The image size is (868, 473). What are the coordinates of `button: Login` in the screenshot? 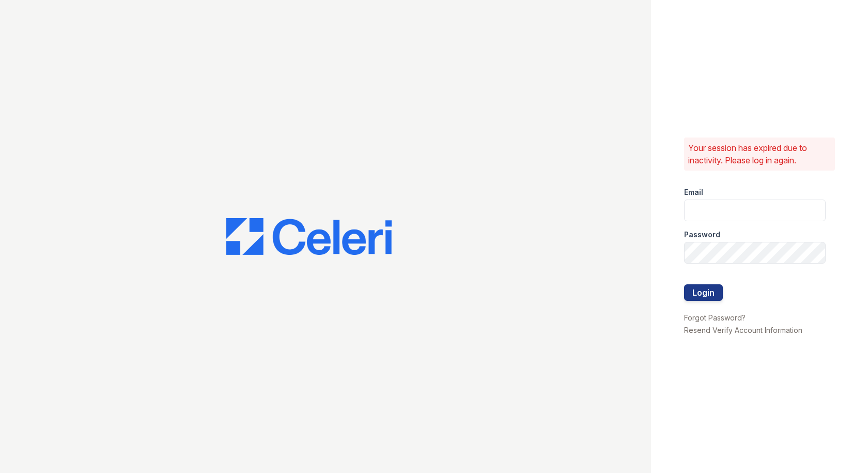 It's located at (704, 292).